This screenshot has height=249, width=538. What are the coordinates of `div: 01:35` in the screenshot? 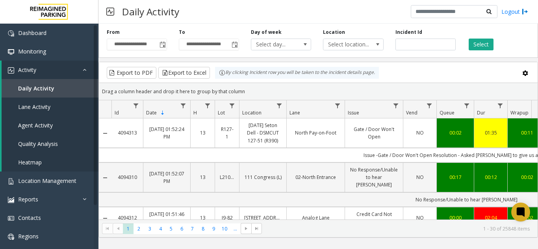 It's located at (491, 133).